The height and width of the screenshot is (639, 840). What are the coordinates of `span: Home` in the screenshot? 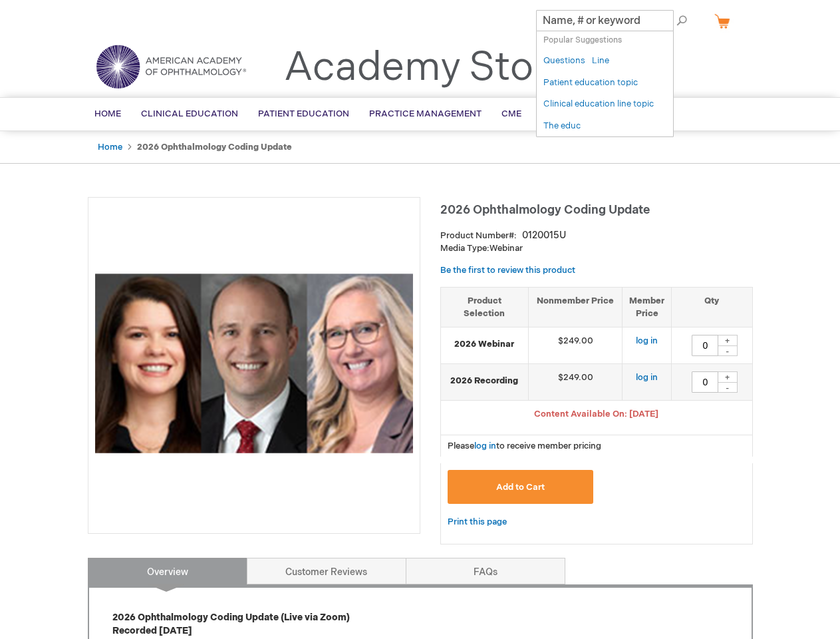 It's located at (108, 114).